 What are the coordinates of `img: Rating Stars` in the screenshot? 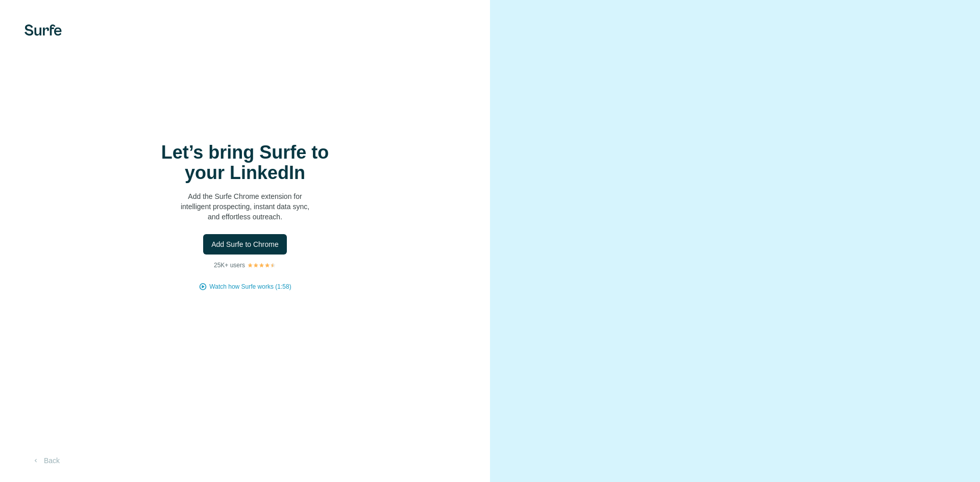 It's located at (261, 265).